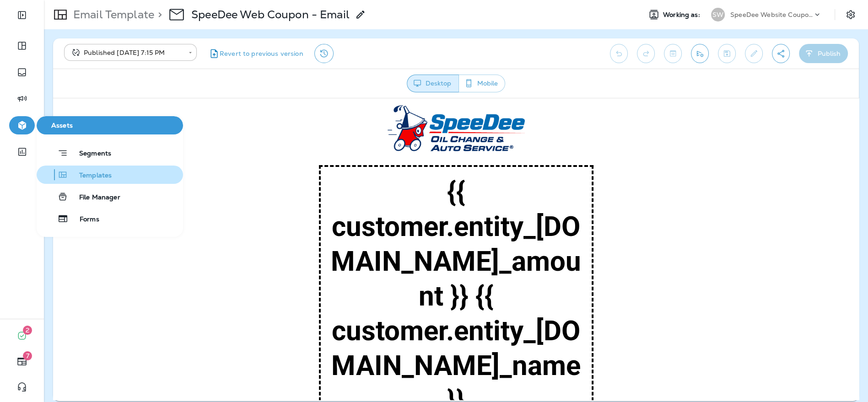 Image resolution: width=868 pixels, height=402 pixels. I want to click on span: Working as:, so click(682, 15).